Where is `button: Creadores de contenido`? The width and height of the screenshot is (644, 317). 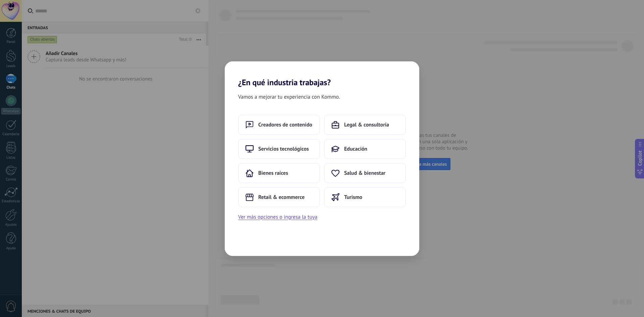
button: Creadores de contenido is located at coordinates (279, 125).